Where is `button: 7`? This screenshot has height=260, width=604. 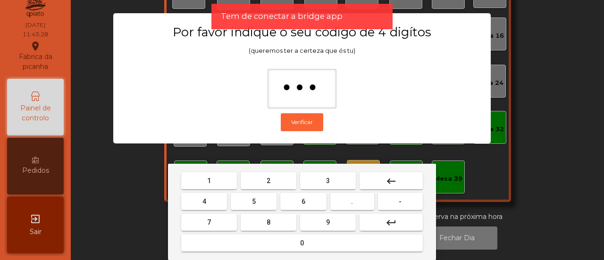
button: 7 is located at coordinates (209, 222).